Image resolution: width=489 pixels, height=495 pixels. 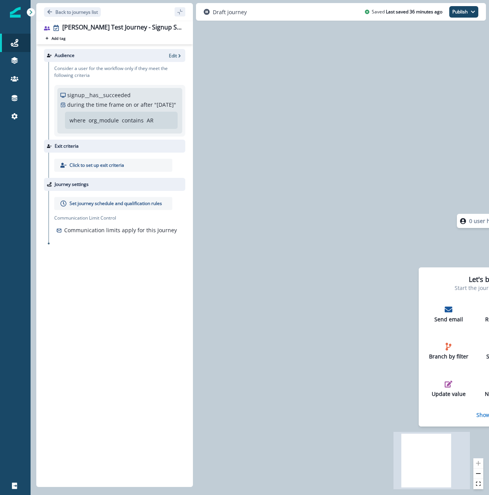 What do you see at coordinates (464, 12) in the screenshot?
I see `button: Publish` at bounding box center [464, 12].